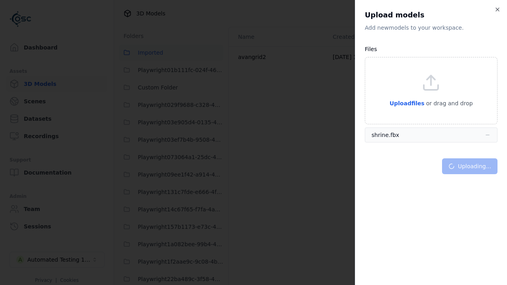  Describe the element at coordinates (386, 135) in the screenshot. I see `div: shrine.fbx` at that location.